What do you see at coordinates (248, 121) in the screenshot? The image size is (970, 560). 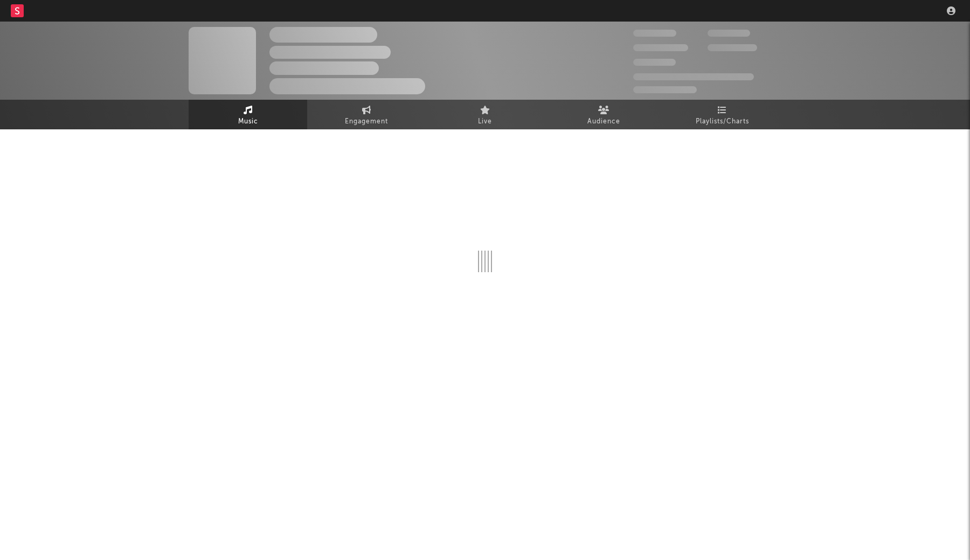 I see `span: Music` at bounding box center [248, 121].